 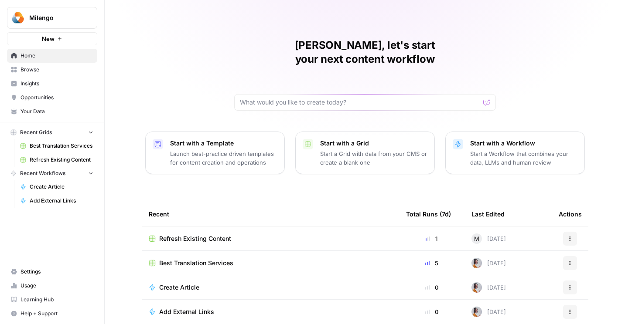 What do you see at coordinates (57, 56) in the screenshot?
I see `span: Home` at bounding box center [57, 56].